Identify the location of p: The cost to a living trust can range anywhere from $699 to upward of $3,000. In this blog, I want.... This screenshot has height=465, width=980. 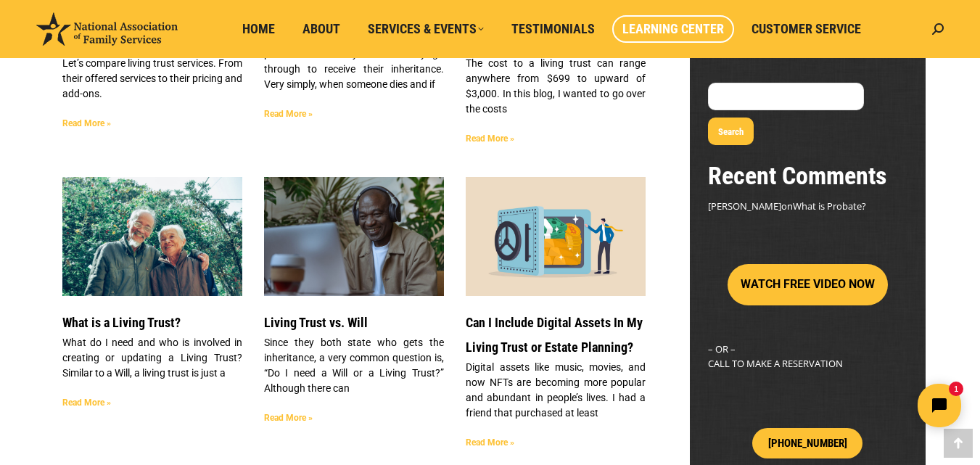
(556, 87).